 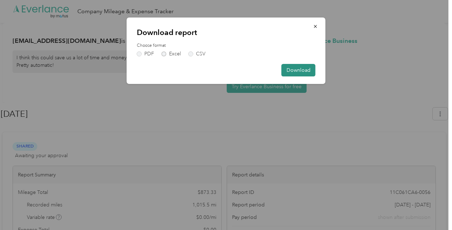 I want to click on label: PDF, so click(x=145, y=54).